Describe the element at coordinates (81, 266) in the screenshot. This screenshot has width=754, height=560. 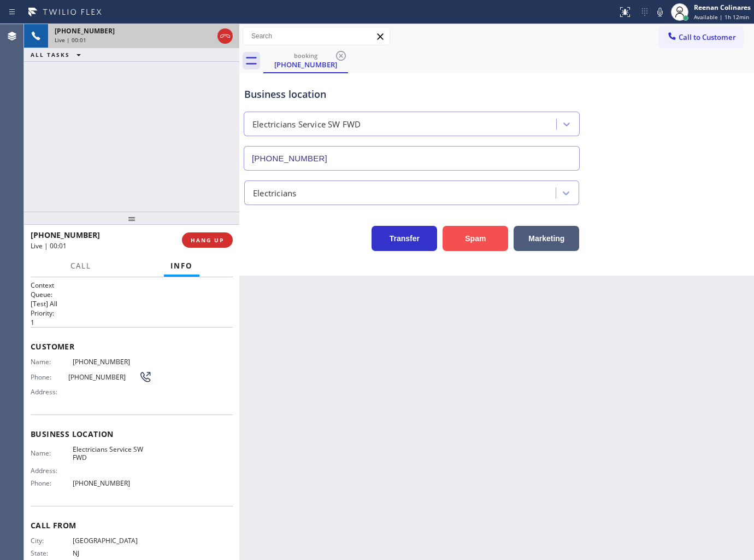
I see `span: Call` at that location.